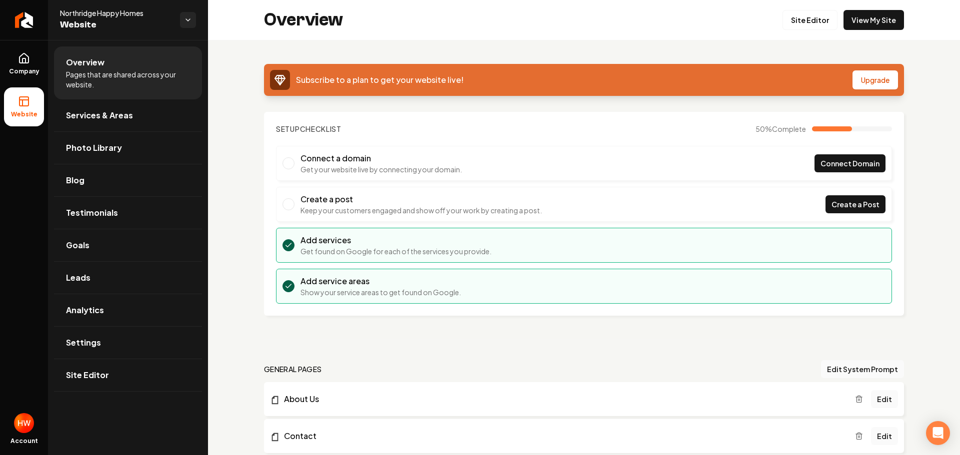 The height and width of the screenshot is (455, 960). Describe the element at coordinates (421, 210) in the screenshot. I see `p: Keep your customers engaged and show off your work by creating a post.` at that location.